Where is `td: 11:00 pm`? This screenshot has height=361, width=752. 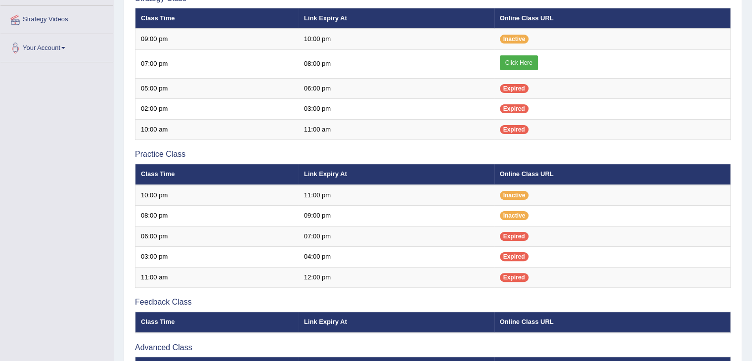
td: 11:00 pm is located at coordinates (397, 195).